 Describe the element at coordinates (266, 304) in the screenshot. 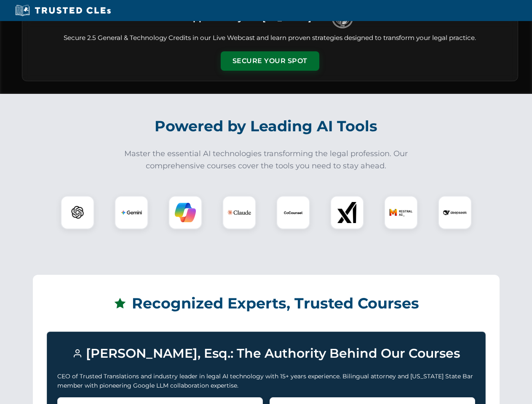

I see `h2: Recognized Experts, Trusted Courses` at that location.